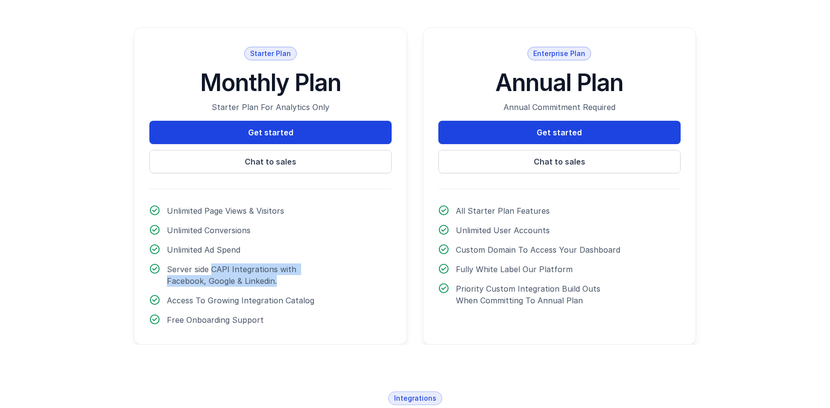  Describe the element at coordinates (247, 300) in the screenshot. I see `p: Access To Growing Integration Catalog` at that location.